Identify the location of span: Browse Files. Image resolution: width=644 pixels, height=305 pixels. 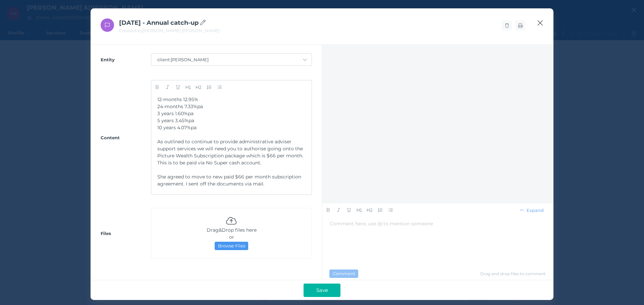
(232, 246).